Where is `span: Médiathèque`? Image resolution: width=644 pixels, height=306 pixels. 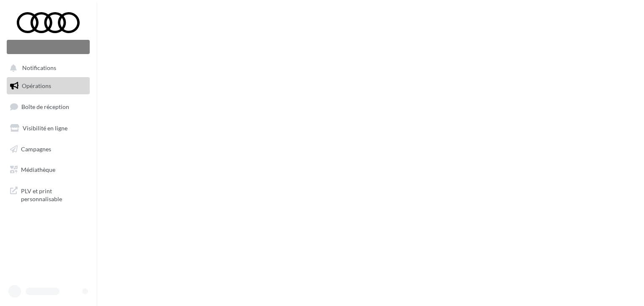
span: Médiathèque is located at coordinates (38, 169).